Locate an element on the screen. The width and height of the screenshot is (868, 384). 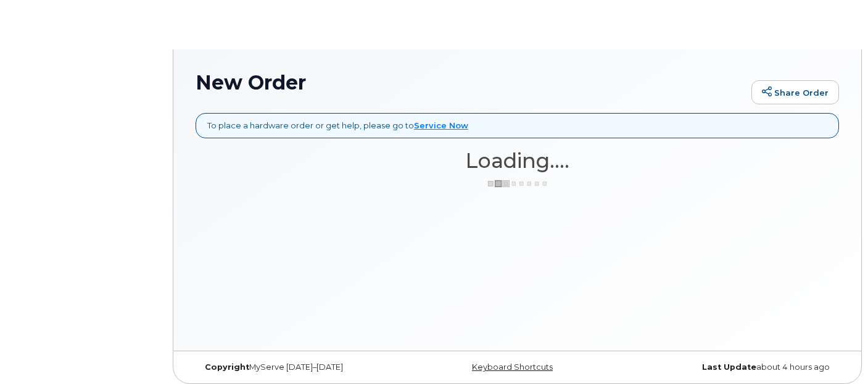
strong: Copyright is located at coordinates (227, 367).